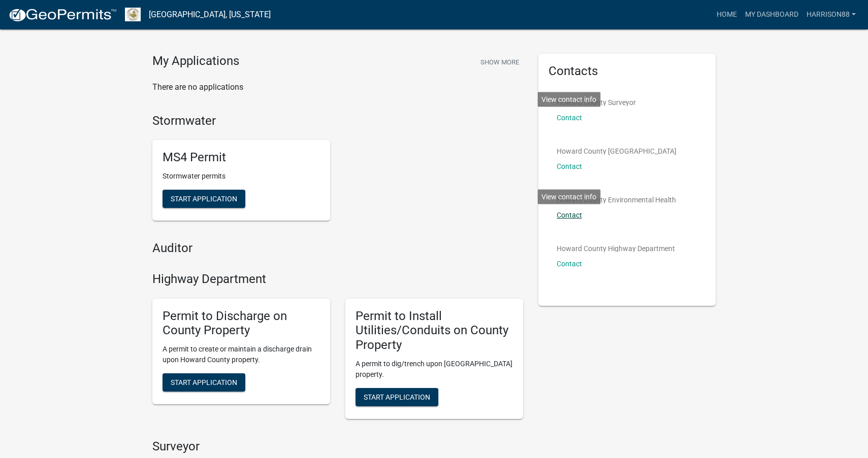 The height and width of the screenshot is (458, 868). Describe the element at coordinates (616, 200) in the screenshot. I see `p: Howard County Environmental Health` at that location.